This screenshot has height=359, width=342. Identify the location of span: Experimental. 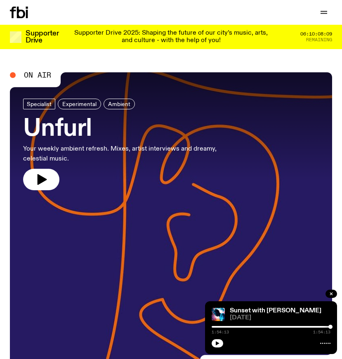
(79, 104).